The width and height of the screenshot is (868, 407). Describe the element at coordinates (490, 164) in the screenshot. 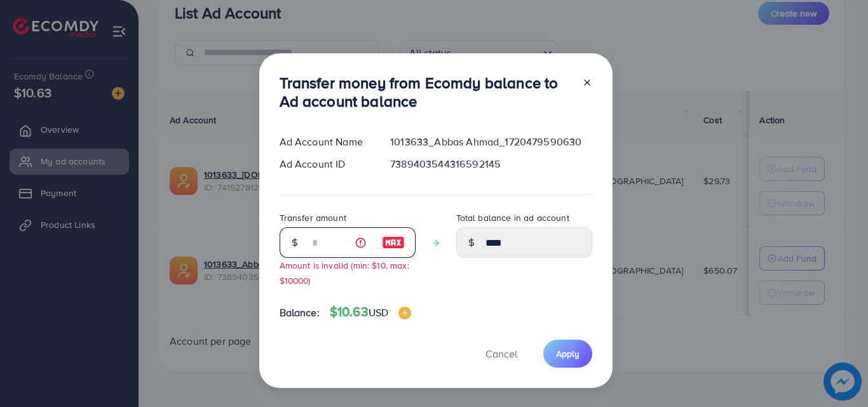

I see `div: 7389403544316592145` at that location.